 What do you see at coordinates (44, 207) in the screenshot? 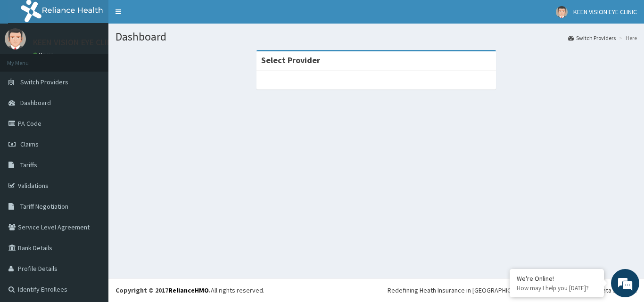
I see `span: Tariff Negotiation` at bounding box center [44, 207].